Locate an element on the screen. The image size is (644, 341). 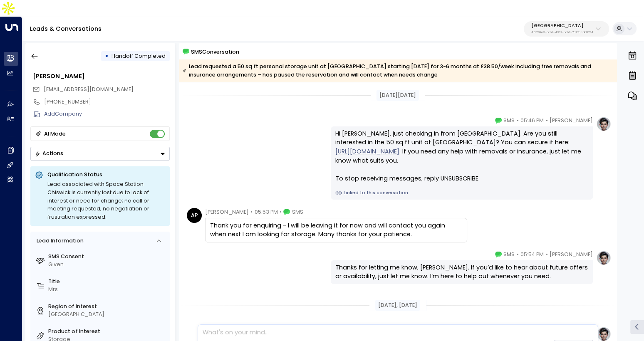
div: AI Mode is located at coordinates (55, 134).